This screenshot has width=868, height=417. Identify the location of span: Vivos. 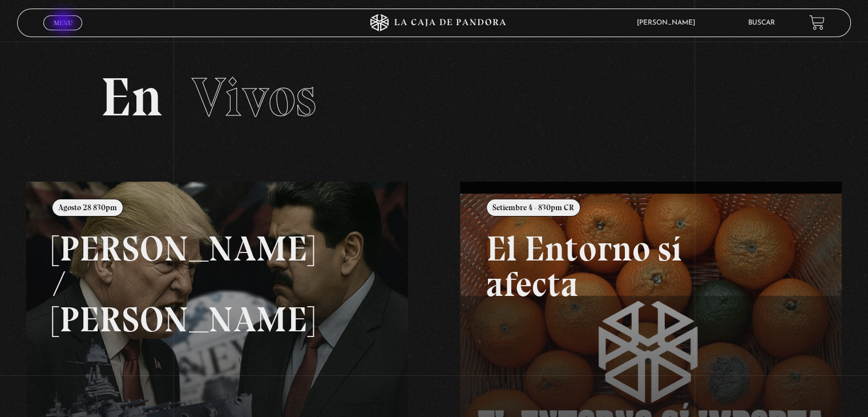
(254, 97).